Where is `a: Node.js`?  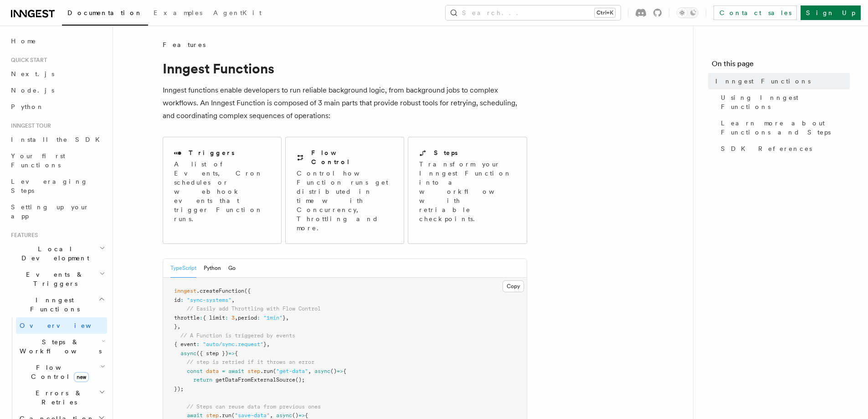 a: Node.js is located at coordinates (57, 90).